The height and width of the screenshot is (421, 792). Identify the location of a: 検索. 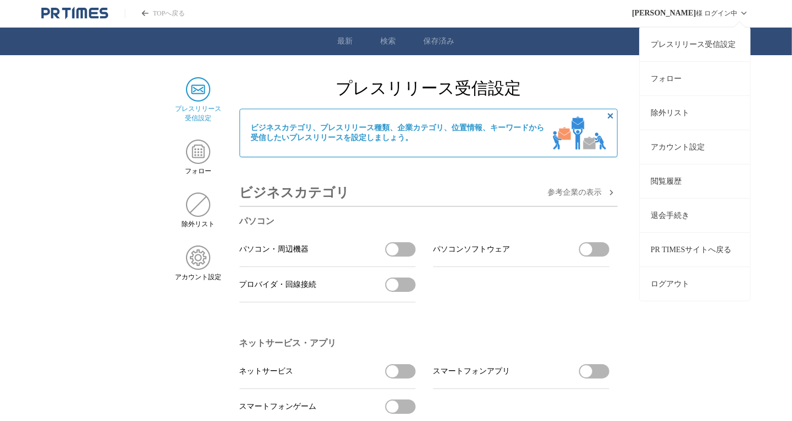
(388, 41).